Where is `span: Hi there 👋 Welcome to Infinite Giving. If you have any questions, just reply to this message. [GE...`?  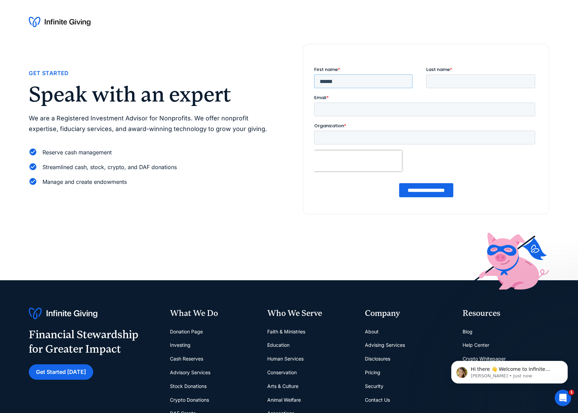 span: Hi there 👋 Welcome to Infinite Giving. If you have any questions, just reply to this message. [GE... is located at coordinates (71, 33).